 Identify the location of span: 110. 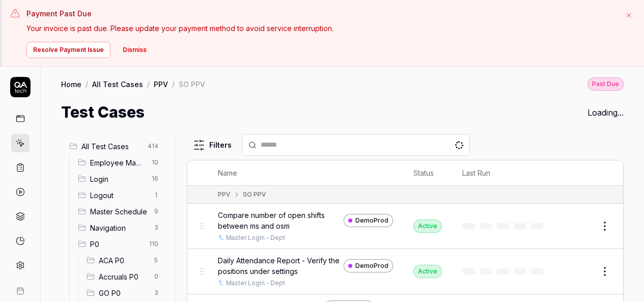
(153, 244).